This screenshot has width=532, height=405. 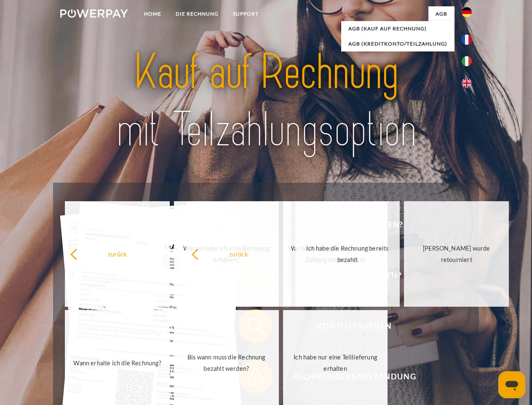 I want to click on a: Home, so click(x=153, y=14).